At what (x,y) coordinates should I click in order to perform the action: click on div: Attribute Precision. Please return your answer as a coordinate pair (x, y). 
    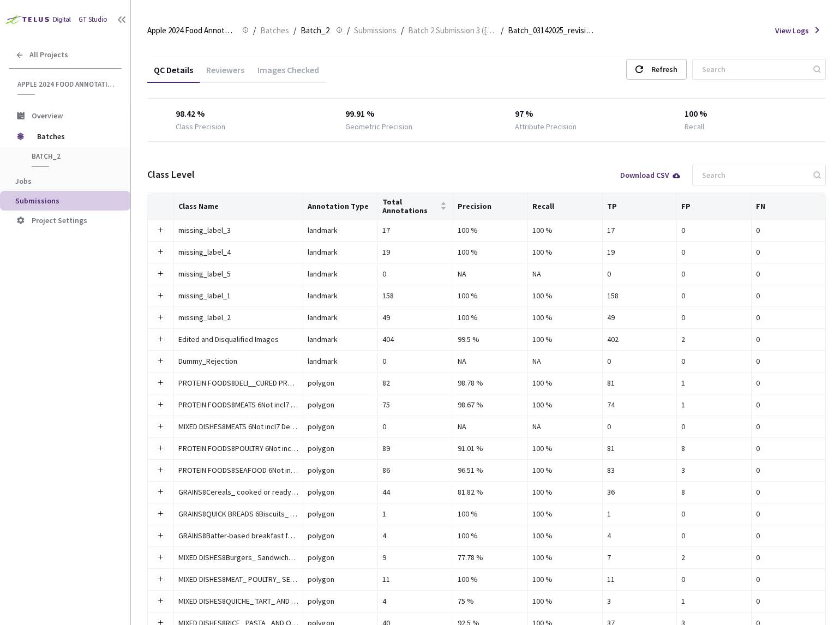
    Looking at the image, I should click on (545, 127).